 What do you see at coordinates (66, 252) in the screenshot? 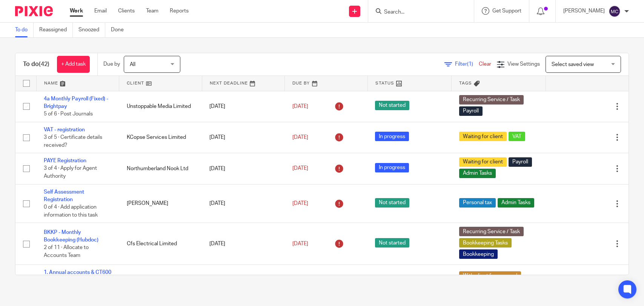
I see `span: 2 of 11 · Allocate to Accounts Team` at bounding box center [66, 252].